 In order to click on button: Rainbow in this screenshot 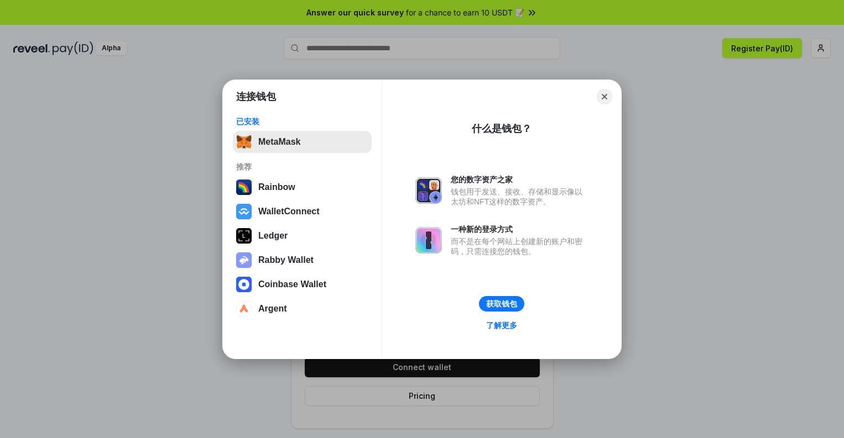, I will do `click(302, 187)`.